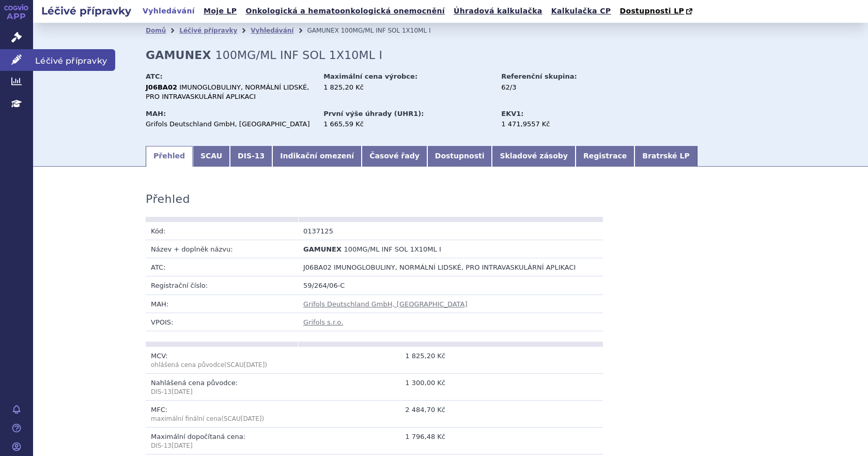 This screenshot has width=868, height=456. I want to click on a: Moje LP, so click(220, 11).